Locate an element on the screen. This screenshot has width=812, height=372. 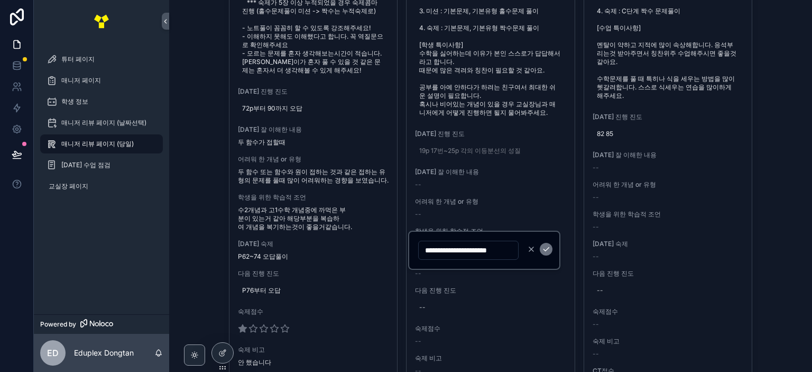
a: 교실장 페이지 is located at coordinates (101, 186).